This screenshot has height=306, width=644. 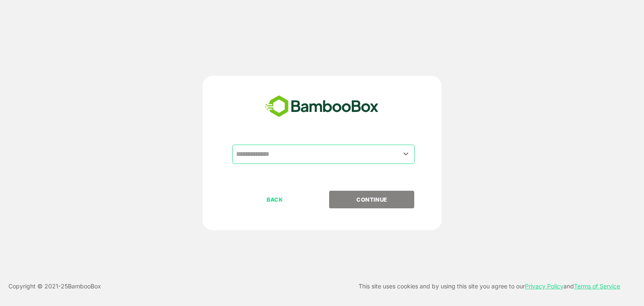 I want to click on img: bamboobox, so click(x=322, y=107).